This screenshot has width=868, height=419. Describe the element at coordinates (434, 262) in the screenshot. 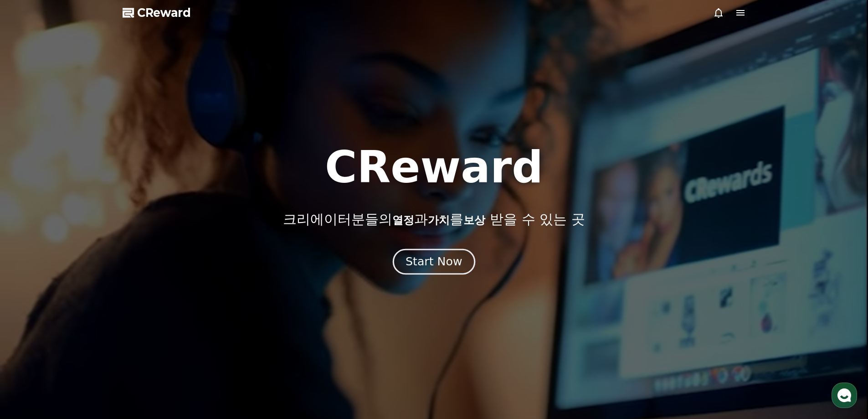

I see `div: Start Now` at that location.